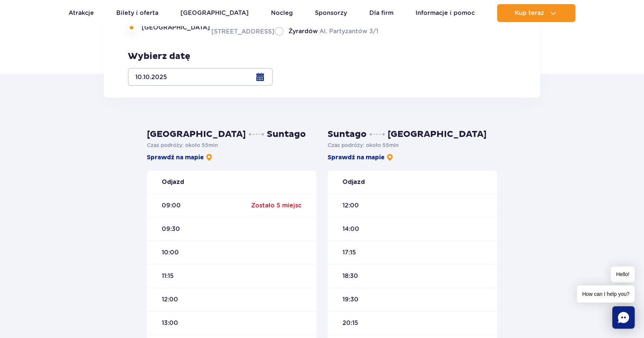  Describe the element at coordinates (351, 323) in the screenshot. I see `span: 20:15` at that location.